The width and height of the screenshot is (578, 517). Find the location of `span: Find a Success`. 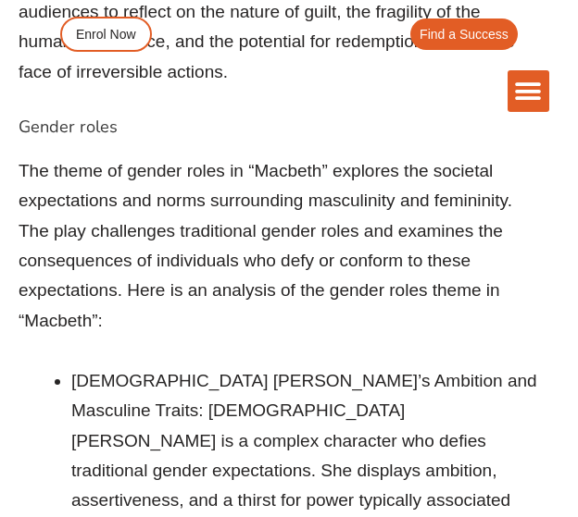

span: Find a Success is located at coordinates (464, 34).